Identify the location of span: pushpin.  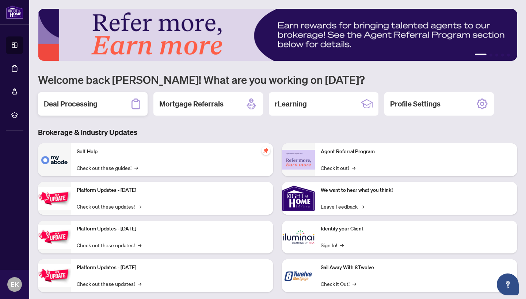
(266, 151).